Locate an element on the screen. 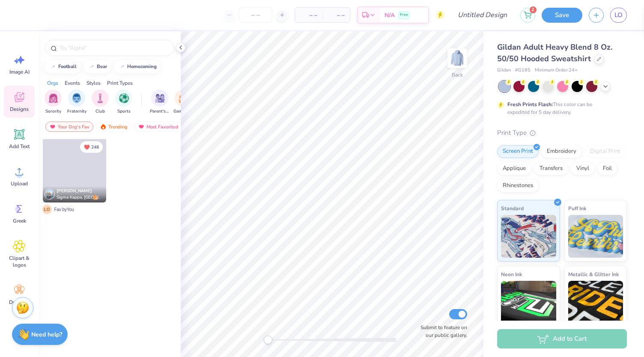 Image resolution: width=644 pixels, height=357 pixels. div: filter for Club is located at coordinates (101, 102).